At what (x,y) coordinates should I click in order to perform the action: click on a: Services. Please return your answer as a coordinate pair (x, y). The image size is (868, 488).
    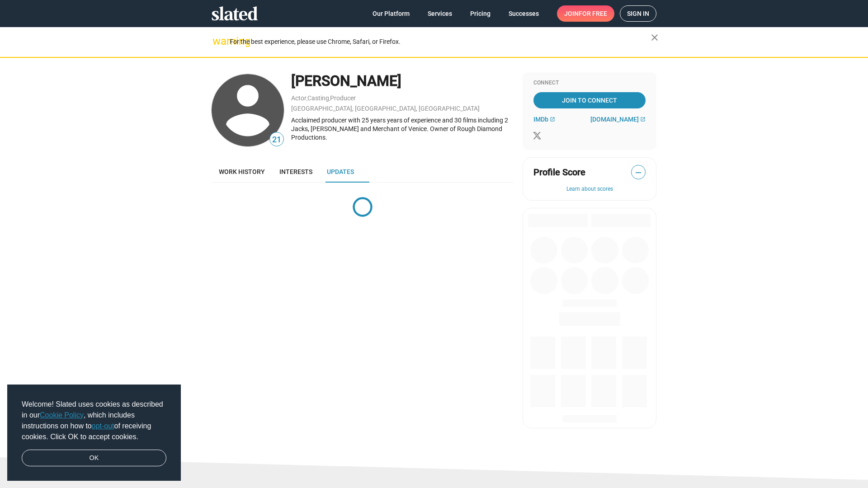
    Looking at the image, I should click on (440, 13).